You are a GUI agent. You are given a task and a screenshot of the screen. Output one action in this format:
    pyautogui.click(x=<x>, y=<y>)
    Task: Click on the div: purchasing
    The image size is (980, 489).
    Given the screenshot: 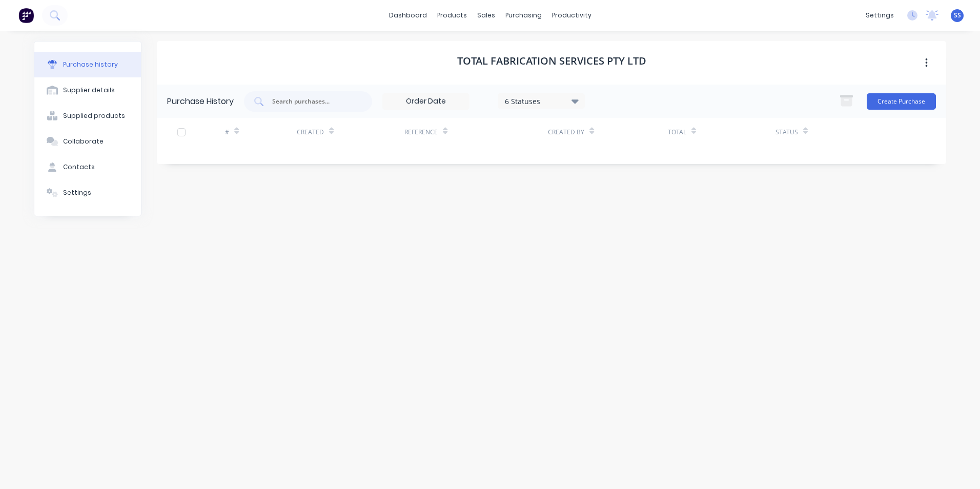 What is the action you would take?
    pyautogui.click(x=523, y=16)
    